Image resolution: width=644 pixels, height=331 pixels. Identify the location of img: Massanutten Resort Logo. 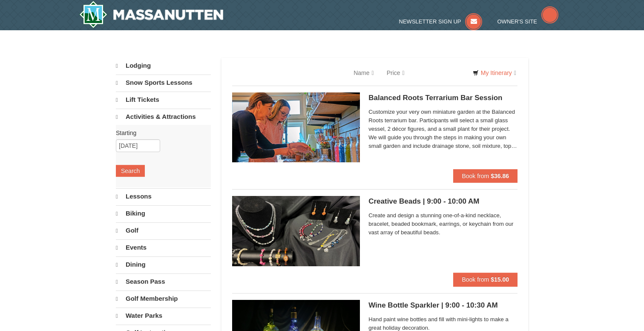
(151, 14).